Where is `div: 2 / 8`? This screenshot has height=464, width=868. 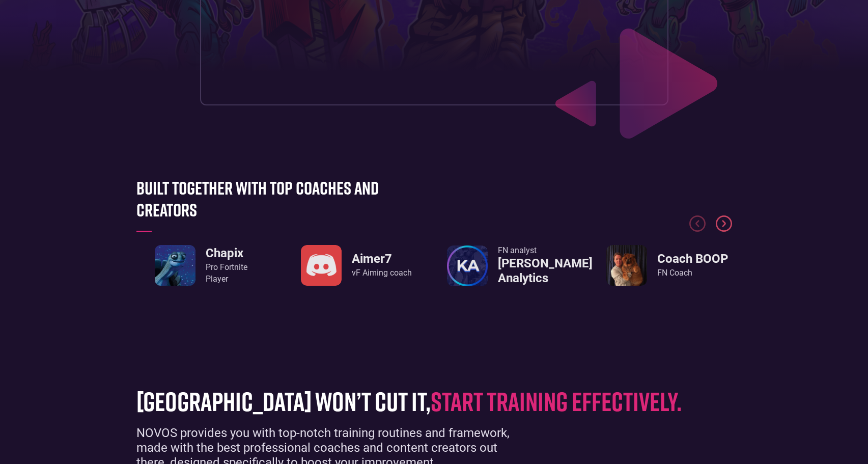
div: 2 / 8 is located at coordinates (201, 266).